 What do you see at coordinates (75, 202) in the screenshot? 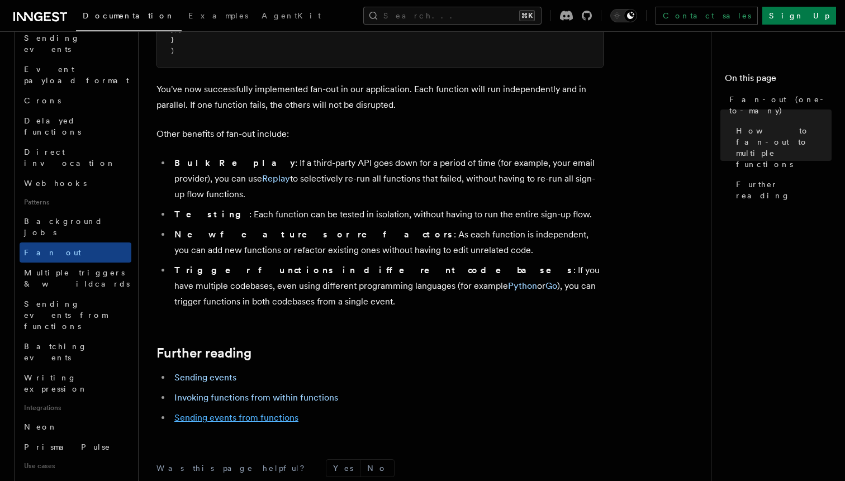
I see `span: Patterns` at bounding box center [75, 202].